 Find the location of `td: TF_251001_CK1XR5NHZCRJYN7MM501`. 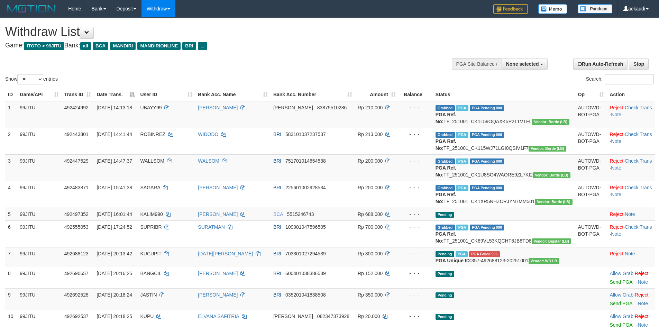

td: TF_251001_CK1XR5NHZCRJYN7MM501 is located at coordinates (504, 194).